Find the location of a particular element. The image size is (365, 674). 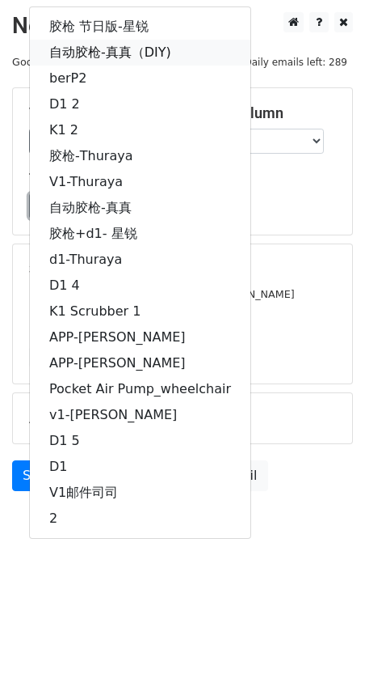

h5: Email column is located at coordinates (265, 113).